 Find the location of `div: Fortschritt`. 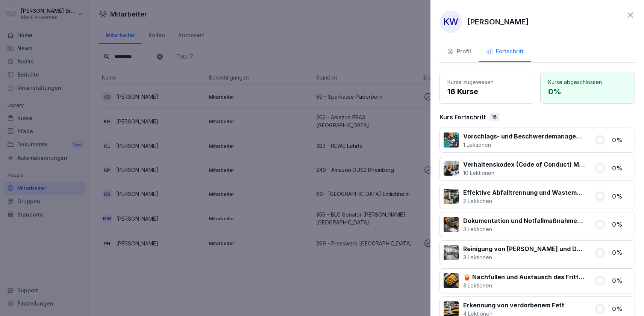

div: Fortschritt is located at coordinates (505, 52).